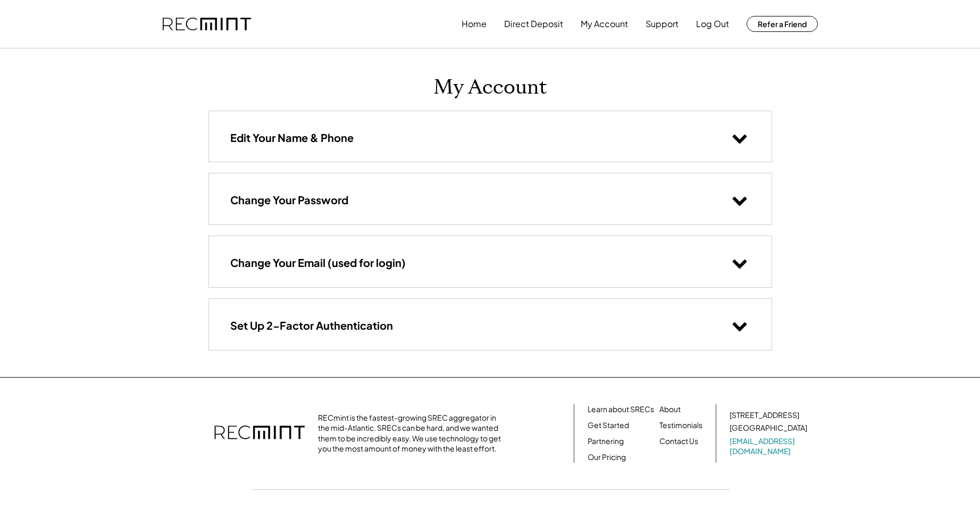  Describe the element at coordinates (292, 137) in the screenshot. I see `h3: Edit Your Name & Phone` at that location.